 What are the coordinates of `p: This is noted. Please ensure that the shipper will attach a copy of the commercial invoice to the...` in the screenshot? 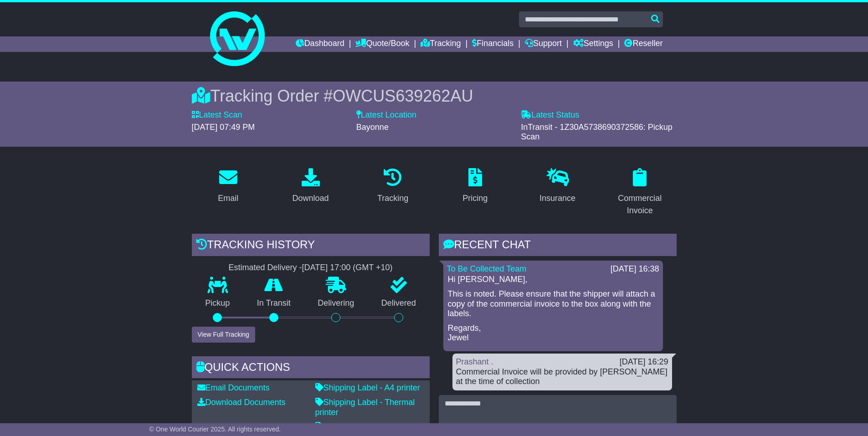 It's located at (553, 304).